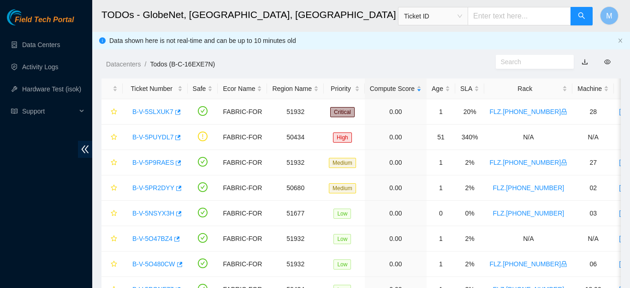 The height and width of the screenshot is (288, 630). What do you see at coordinates (608, 62) in the screenshot?
I see `span: eye` at bounding box center [608, 62].